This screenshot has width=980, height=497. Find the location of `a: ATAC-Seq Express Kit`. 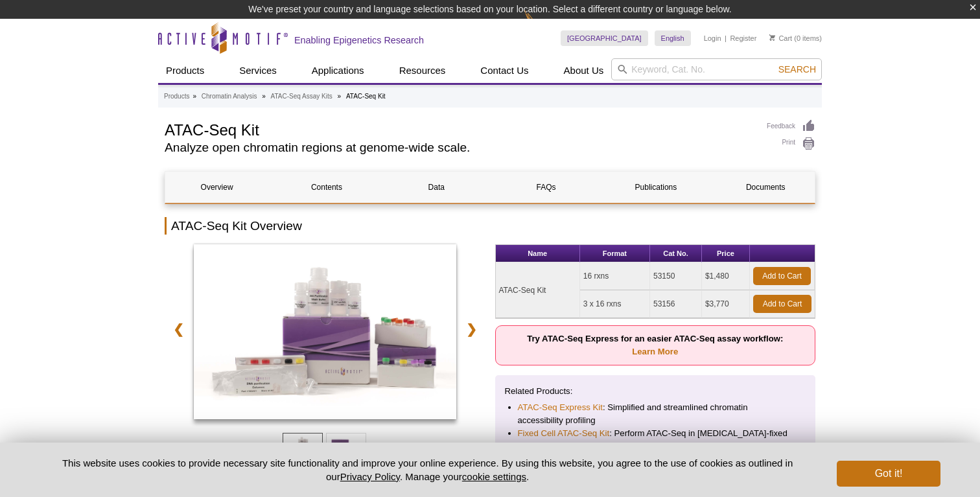

a: ATAC-Seq Express Kit is located at coordinates (560, 408).